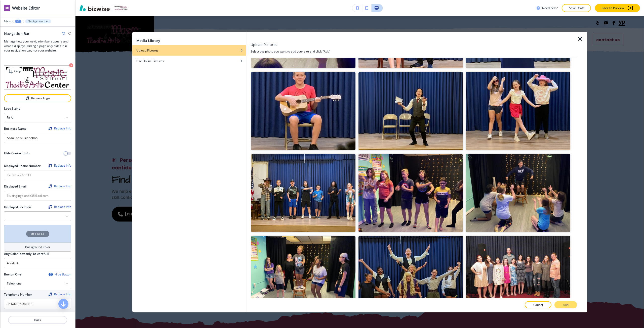 The width and height of the screenshot is (644, 328). I want to click on h2: Navigation Bar, so click(17, 33).